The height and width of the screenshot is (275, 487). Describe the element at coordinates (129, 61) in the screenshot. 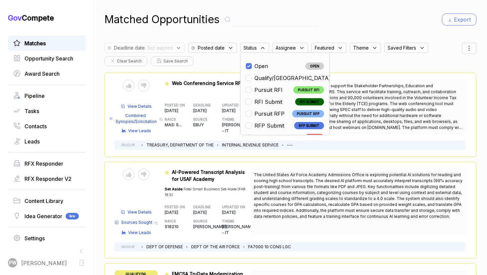

I see `span: Clear Search` at that location.